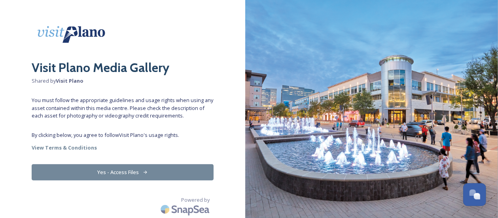  I want to click on strong: View Terms & Conditions, so click(64, 147).